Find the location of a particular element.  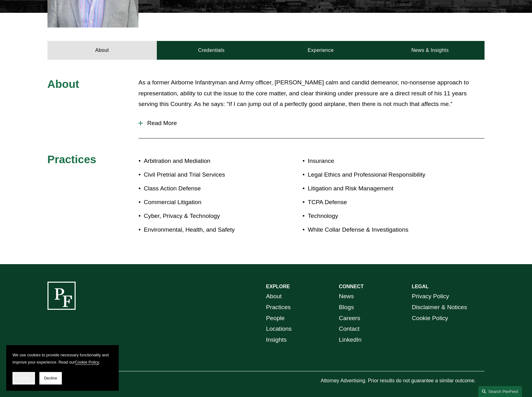

p: Commercial Litigation is located at coordinates (205, 202).